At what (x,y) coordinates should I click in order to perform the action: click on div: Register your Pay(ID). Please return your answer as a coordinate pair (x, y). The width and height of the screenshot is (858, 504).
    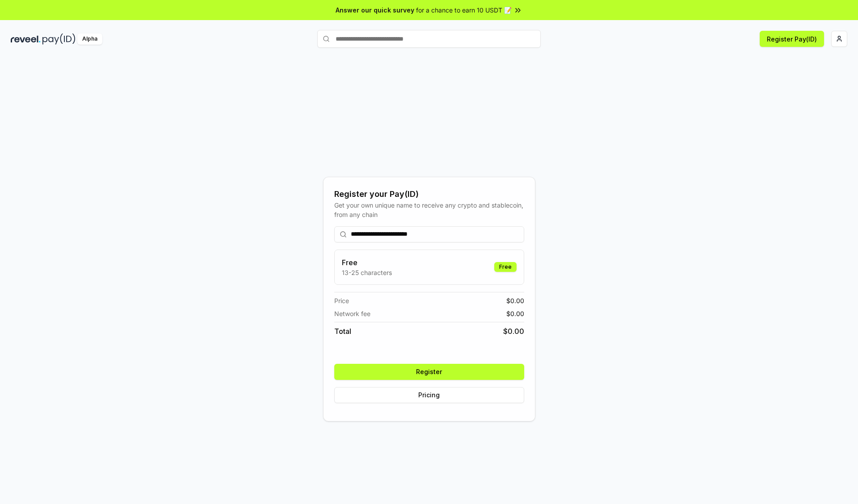
    Looking at the image, I should click on (429, 194).